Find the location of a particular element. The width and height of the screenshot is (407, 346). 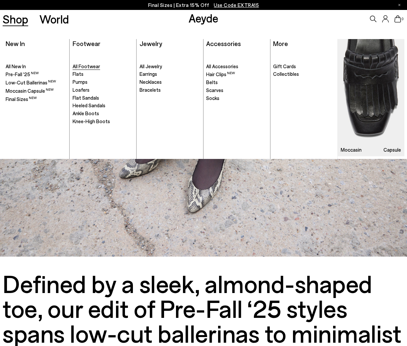

span: Belts is located at coordinates (212, 82).